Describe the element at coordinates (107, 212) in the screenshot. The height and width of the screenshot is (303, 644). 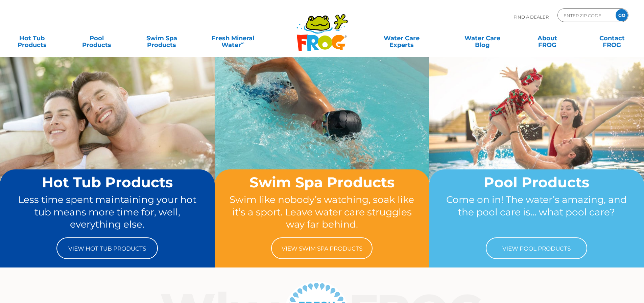
I see `p: Less time spent maintaining your hot tub means more time for, well, everything else.` at that location.